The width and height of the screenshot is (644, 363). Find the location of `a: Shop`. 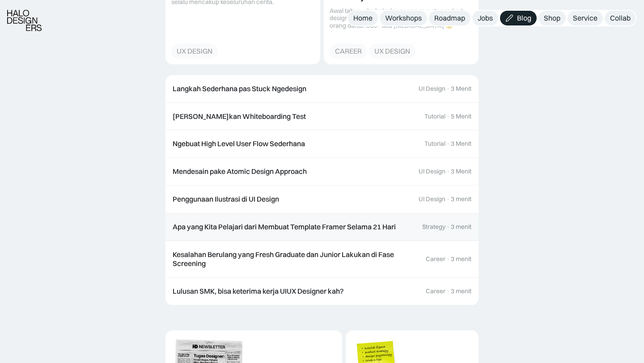

a: Shop is located at coordinates (552, 18).